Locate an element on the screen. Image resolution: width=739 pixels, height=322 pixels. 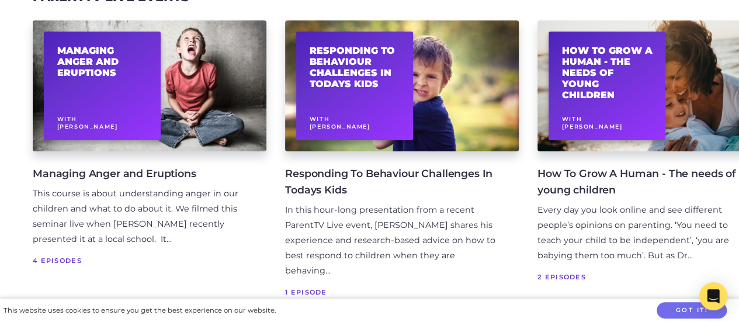
h2: Responding To Behaviour Challenges In Todays Kids is located at coordinates (355, 67).